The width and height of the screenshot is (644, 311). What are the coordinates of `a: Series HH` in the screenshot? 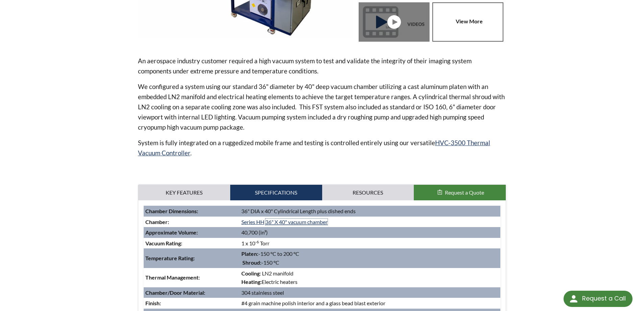 It's located at (253, 221).